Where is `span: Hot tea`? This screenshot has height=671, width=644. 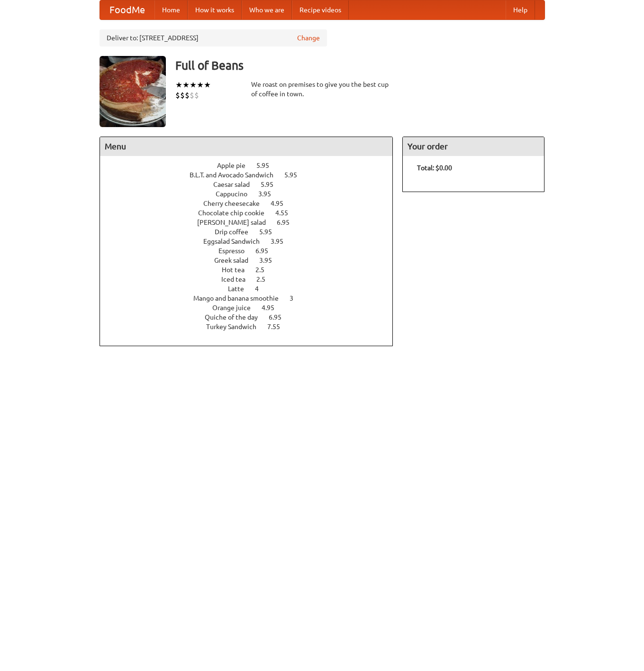
span: Hot tea is located at coordinates (238, 270).